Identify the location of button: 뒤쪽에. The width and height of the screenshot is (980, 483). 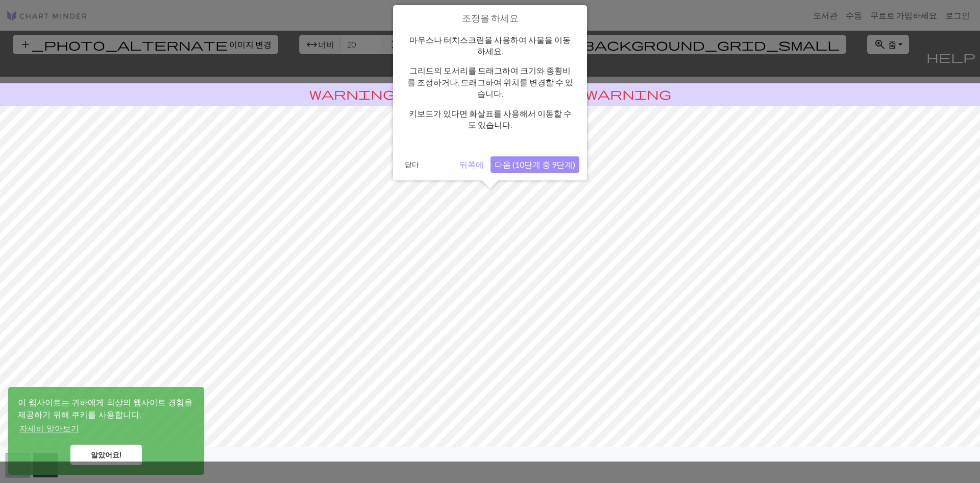
(472, 165).